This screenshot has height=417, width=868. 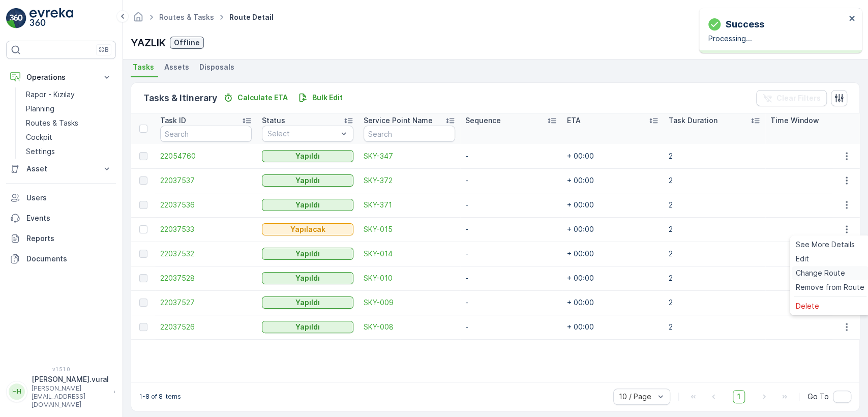 What do you see at coordinates (50, 94) in the screenshot?
I see `p: Rapor - Kızılay` at bounding box center [50, 94].